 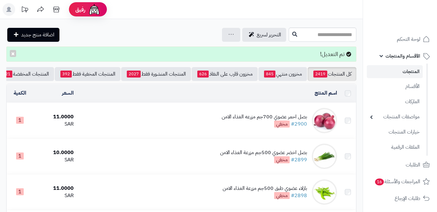 I want to click on img: بصل احمر عضوي 700جم مزرعه الغذاء الامن, so click(x=325, y=121).